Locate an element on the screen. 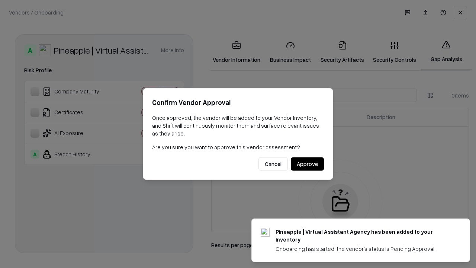 The width and height of the screenshot is (476, 268). button: Approve is located at coordinates (307, 164).